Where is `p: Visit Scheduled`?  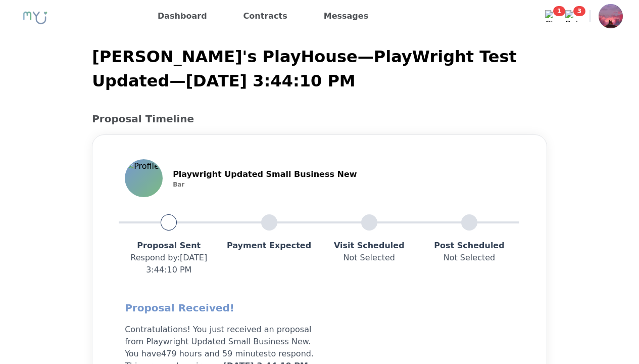 p: Visit Scheduled is located at coordinates (370, 246).